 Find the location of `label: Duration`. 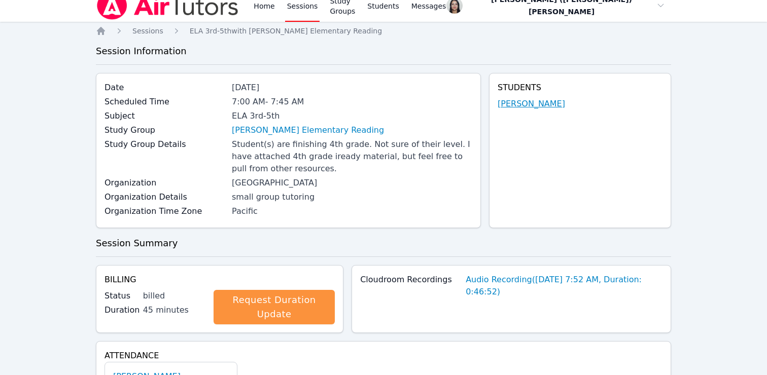

label: Duration is located at coordinates (121, 310).